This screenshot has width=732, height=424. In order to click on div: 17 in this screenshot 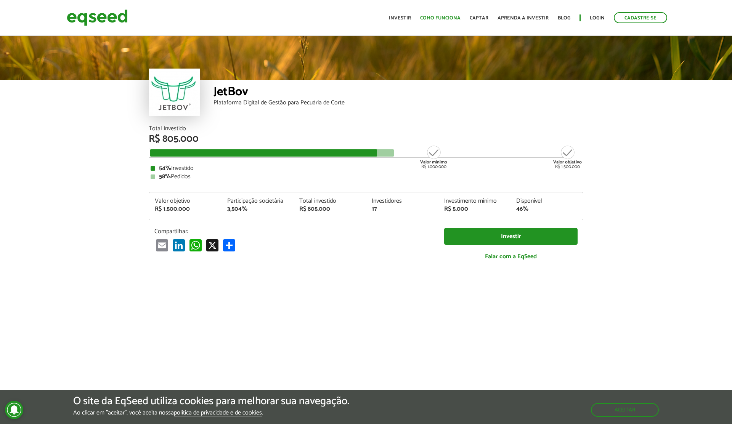, I will do `click(402, 209)`.